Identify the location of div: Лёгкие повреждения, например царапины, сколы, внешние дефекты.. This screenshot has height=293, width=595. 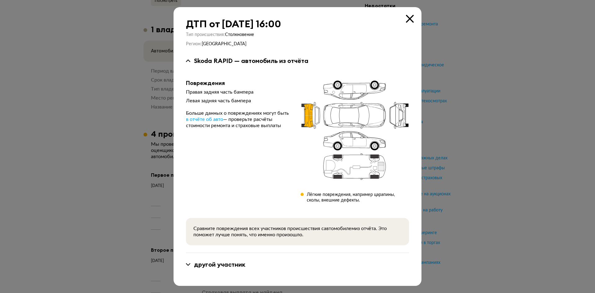
(358, 197).